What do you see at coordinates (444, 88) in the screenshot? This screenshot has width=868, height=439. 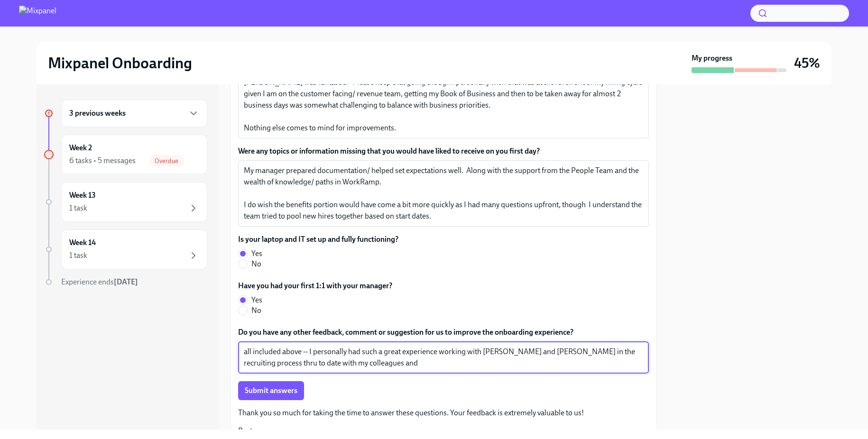 I see `textarea: This survey could come at least 4-6 weeks in vs second week IMO, or, again as a check-in (which p...` at bounding box center [444, 88].